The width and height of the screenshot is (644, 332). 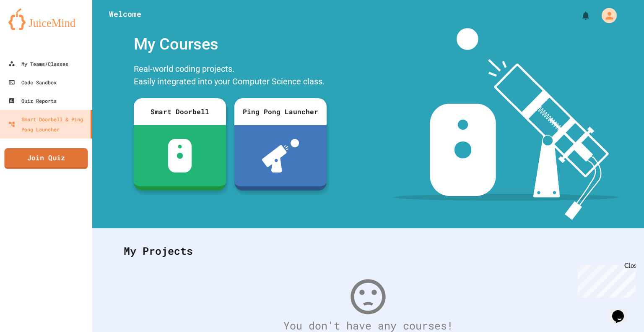 I want to click on div: Quiz Reports, so click(x=32, y=101).